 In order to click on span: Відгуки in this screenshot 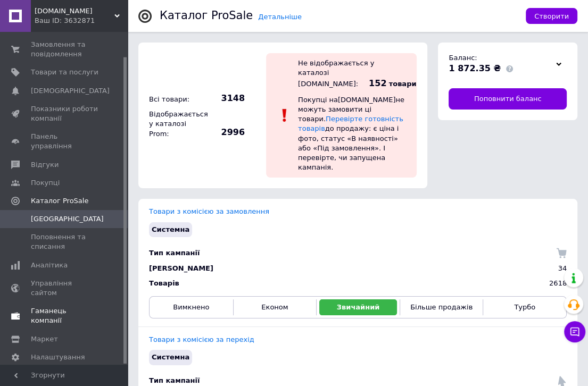, I will do `click(45, 165)`.